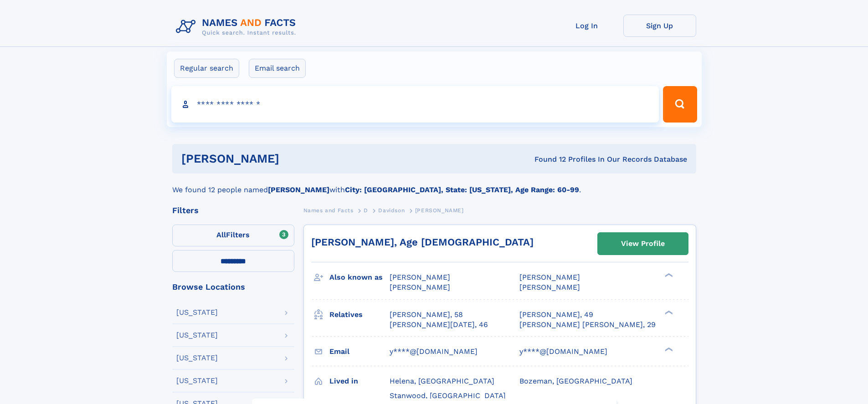 The height and width of the screenshot is (404, 868). I want to click on input: search input, so click(415, 104).